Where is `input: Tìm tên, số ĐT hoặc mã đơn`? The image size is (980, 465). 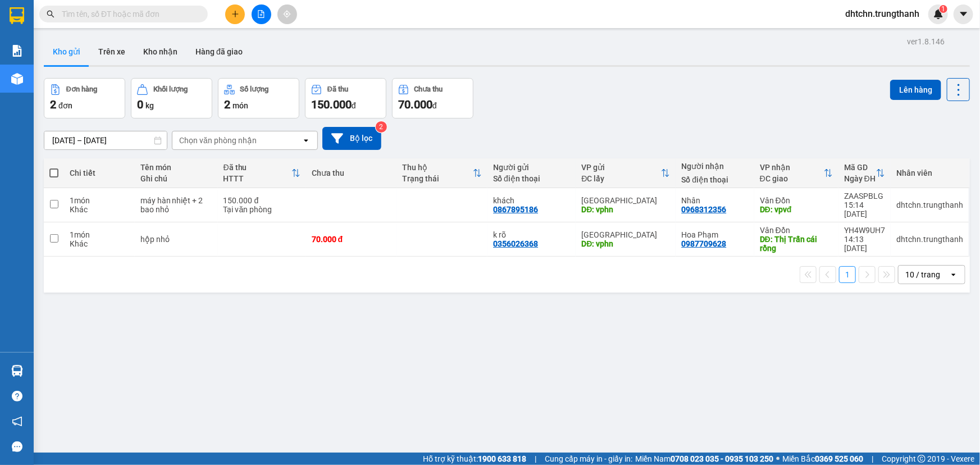 input: Tìm tên, số ĐT hoặc mã đơn is located at coordinates (128, 14).